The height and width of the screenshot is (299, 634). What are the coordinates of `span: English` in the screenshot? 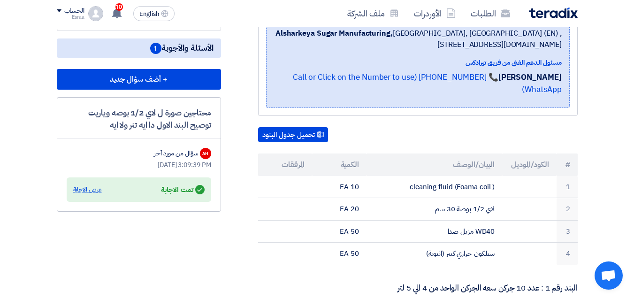 It's located at (149, 14).